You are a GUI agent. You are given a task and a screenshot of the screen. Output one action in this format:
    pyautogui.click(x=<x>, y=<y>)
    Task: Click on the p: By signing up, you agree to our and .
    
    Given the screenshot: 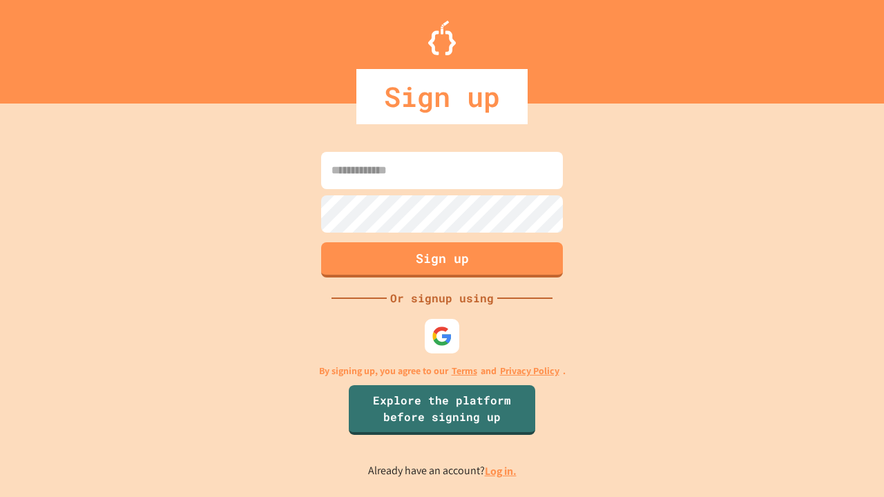 What is the action you would take?
    pyautogui.click(x=442, y=371)
    